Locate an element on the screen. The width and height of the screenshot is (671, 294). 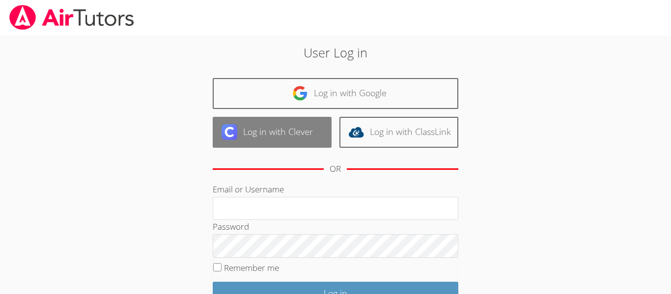
a: Log in with Google is located at coordinates (336, 93).